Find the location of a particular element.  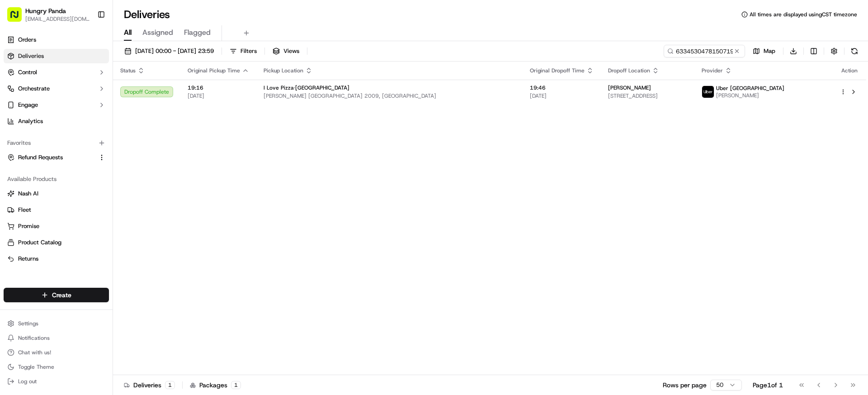

button: Create is located at coordinates (56, 295).